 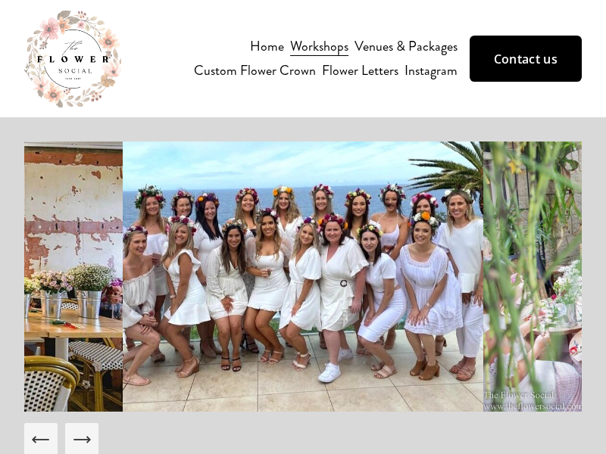 What do you see at coordinates (73, 59) in the screenshot?
I see `a: The Flower Social` at bounding box center [73, 59].